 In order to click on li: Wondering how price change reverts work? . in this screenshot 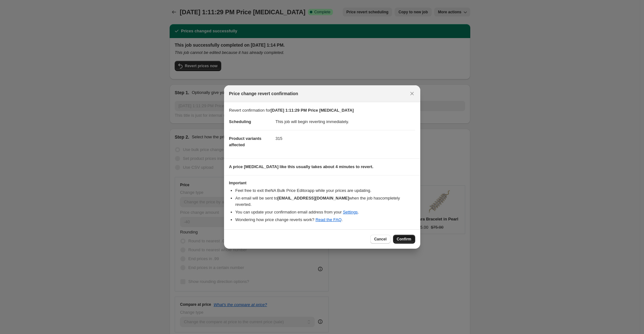, I will do `click(325, 219)`.